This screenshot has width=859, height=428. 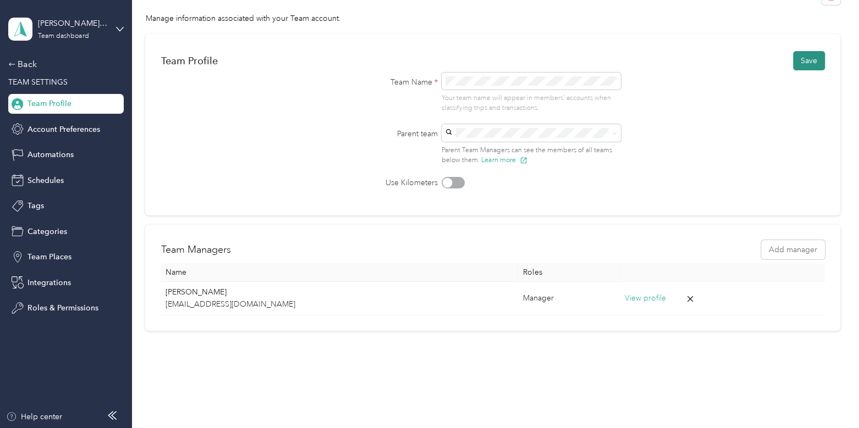 I want to click on div: Help center, so click(x=34, y=417).